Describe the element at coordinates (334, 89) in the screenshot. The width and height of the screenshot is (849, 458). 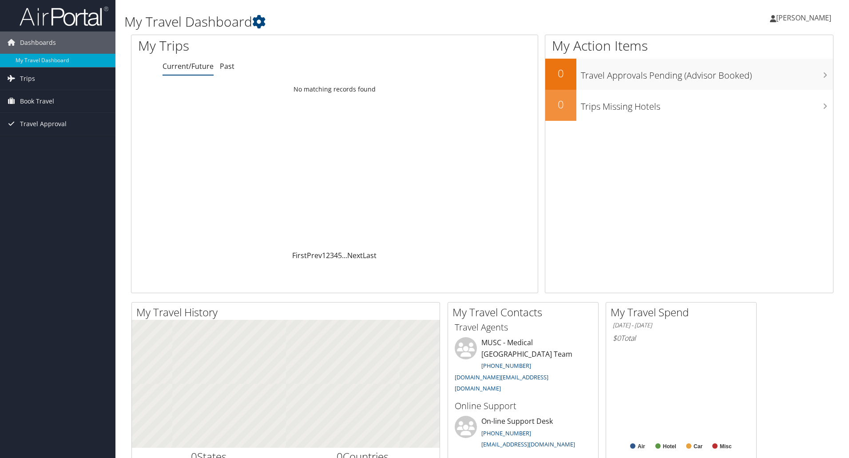
I see `td: No matching records found` at that location.